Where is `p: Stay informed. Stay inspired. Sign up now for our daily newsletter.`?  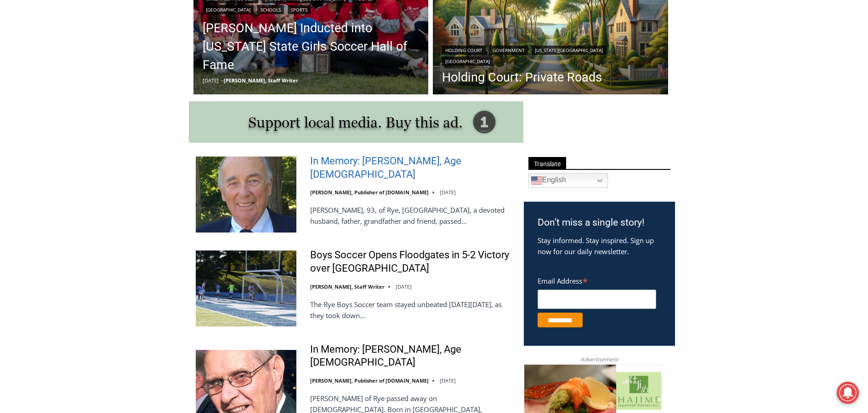
p: Stay informed. Stay inspired. Sign up now for our daily newsletter. is located at coordinates (600, 246).